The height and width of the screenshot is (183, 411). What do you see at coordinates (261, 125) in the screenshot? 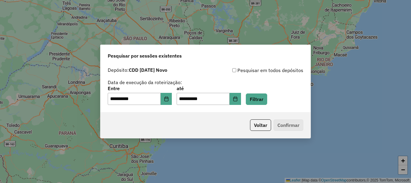
I see `button: Voltar` at bounding box center [261, 125].